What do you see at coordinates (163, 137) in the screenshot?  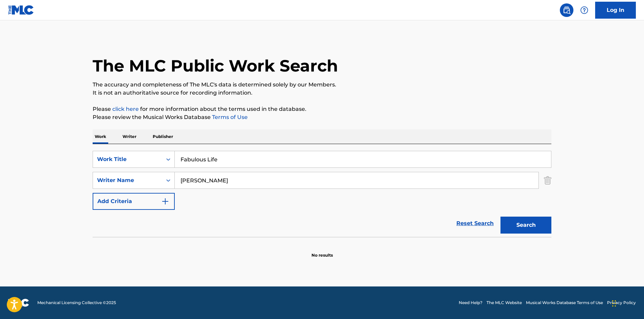 I see `p: Publisher` at bounding box center [163, 137].